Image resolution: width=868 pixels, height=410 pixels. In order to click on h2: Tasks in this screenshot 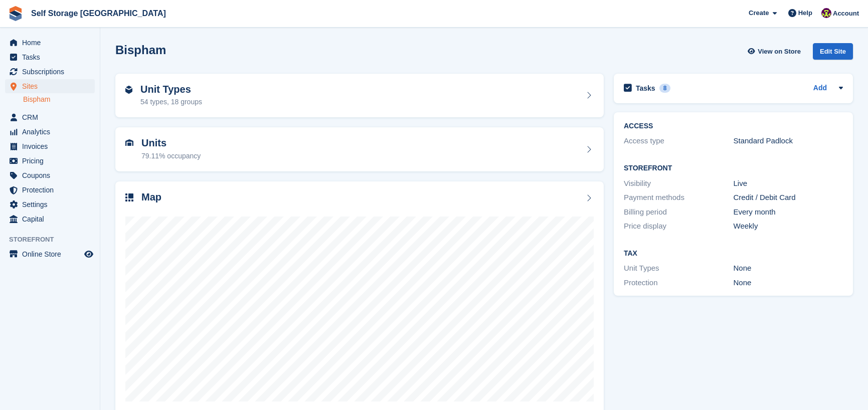, I will do `click(645, 88)`.